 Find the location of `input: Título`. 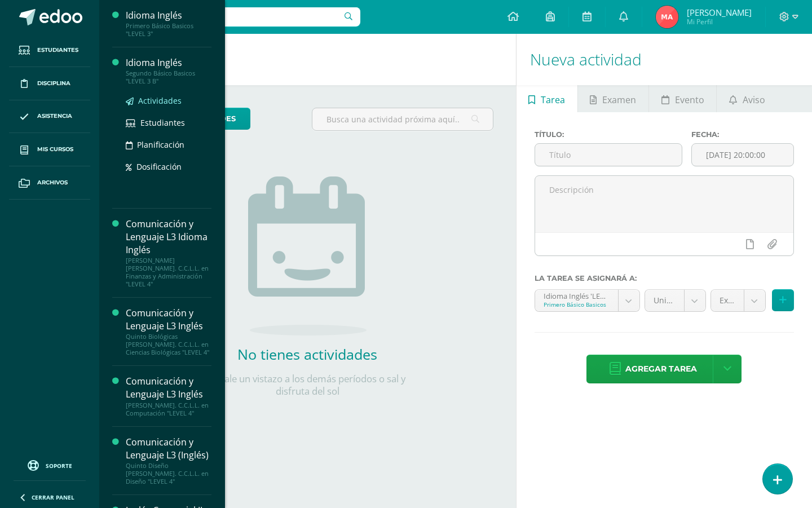

input: Título is located at coordinates (608, 154).